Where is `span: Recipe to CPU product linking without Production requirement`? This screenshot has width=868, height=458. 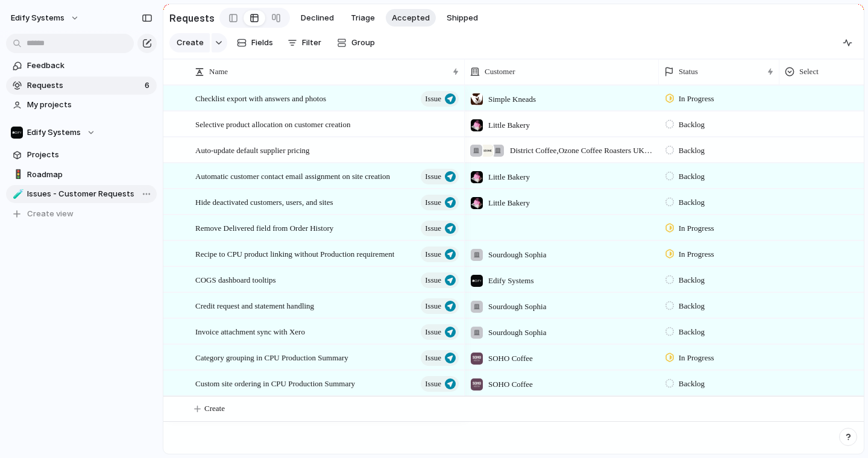 span: Recipe to CPU product linking without Production requirement is located at coordinates (295, 253).